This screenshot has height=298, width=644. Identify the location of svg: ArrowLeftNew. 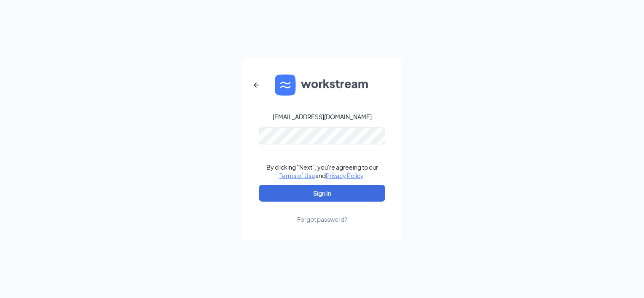
(256, 85).